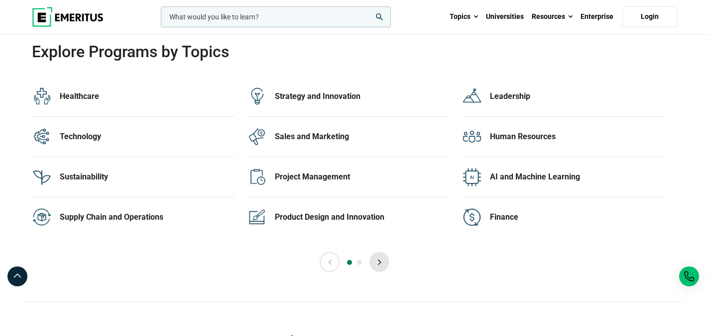 This screenshot has height=336, width=709. What do you see at coordinates (133, 137) in the screenshot?
I see `a: Explore Programmes by Category Technology` at bounding box center [133, 137].